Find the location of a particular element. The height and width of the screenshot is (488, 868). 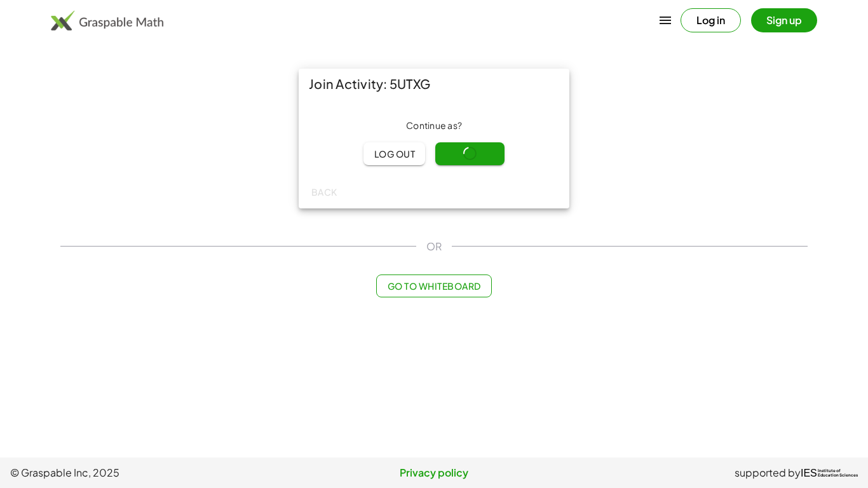

div: Join Activity: 5UTXG is located at coordinates (434, 84).